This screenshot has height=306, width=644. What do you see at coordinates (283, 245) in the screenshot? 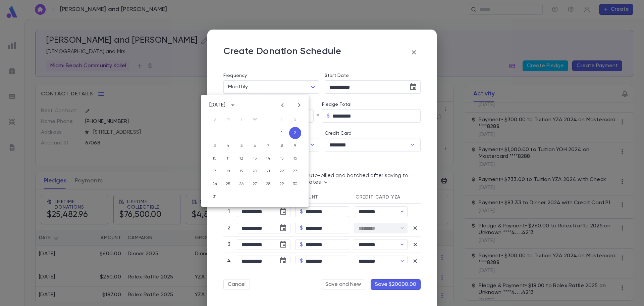
I see `button: Choose date, selected date is Oct 2, 2025` at bounding box center [283, 245].